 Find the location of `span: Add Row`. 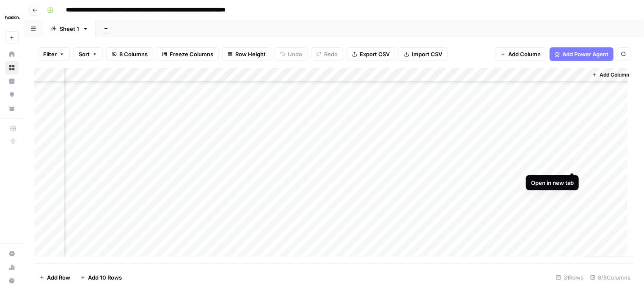

span: Add Row is located at coordinates (59, 277).